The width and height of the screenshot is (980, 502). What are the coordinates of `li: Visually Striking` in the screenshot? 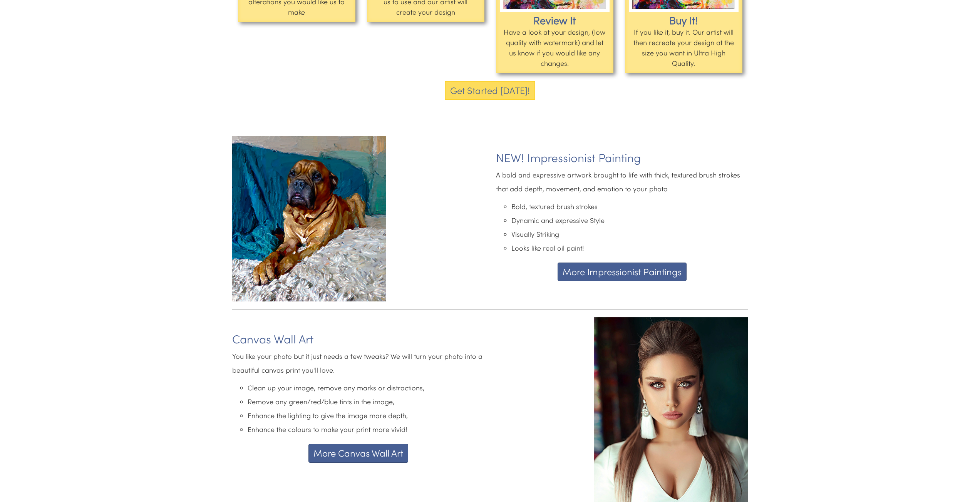 It's located at (630, 235).